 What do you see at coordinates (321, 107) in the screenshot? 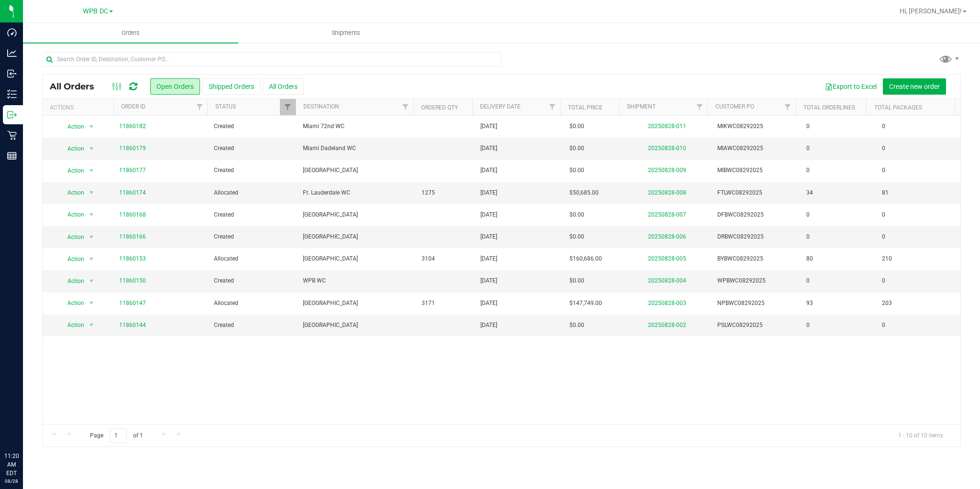
I see `a: Destination` at bounding box center [321, 107].